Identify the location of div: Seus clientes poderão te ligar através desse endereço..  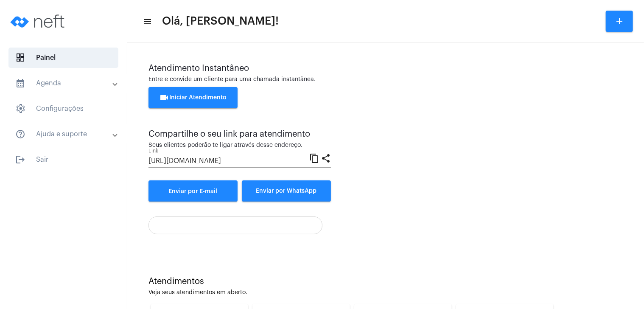
(239, 145).